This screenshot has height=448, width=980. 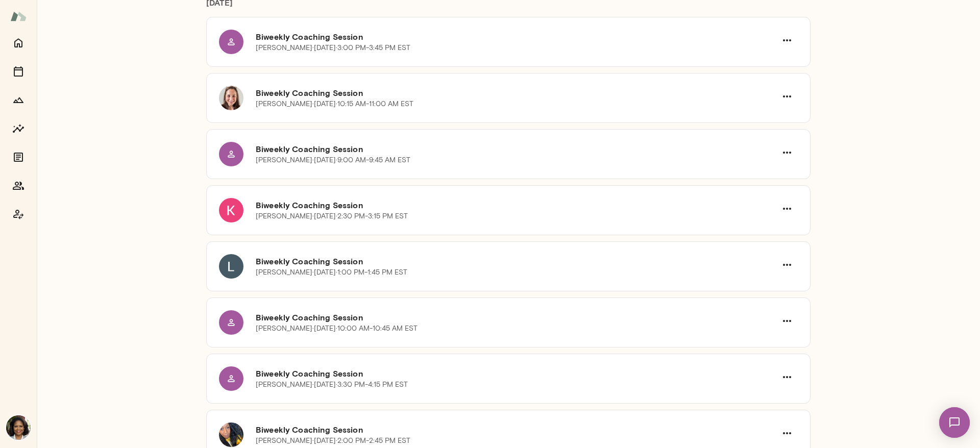 What do you see at coordinates (19, 129) in the screenshot?
I see `button: Insights` at bounding box center [19, 129].